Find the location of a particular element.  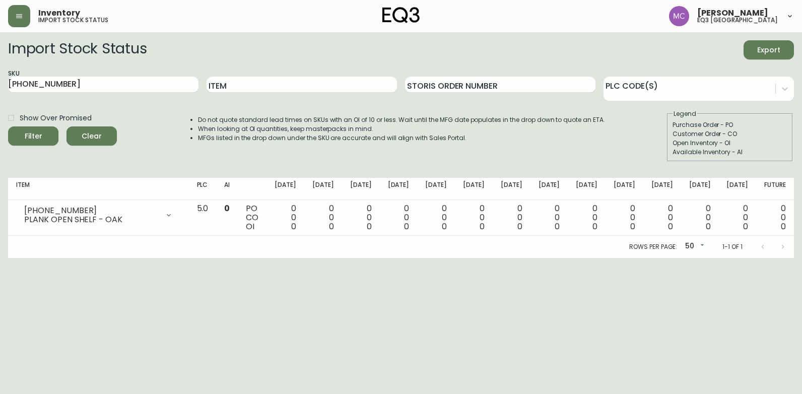

button: Clear is located at coordinates (92, 136).